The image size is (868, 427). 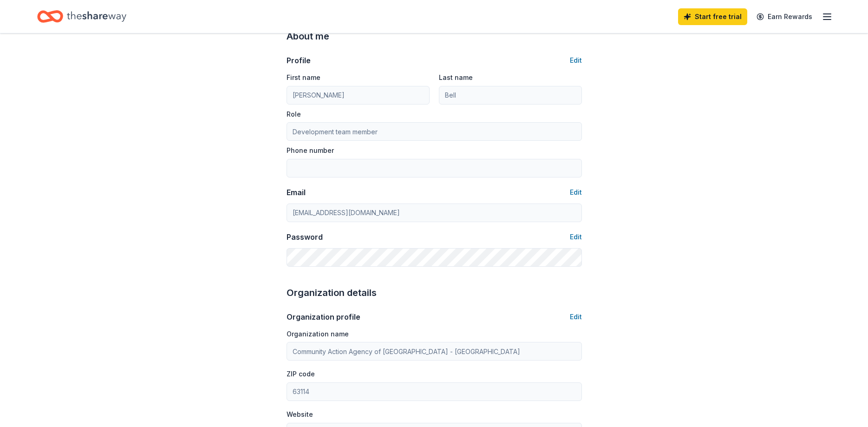 I want to click on div: Organization profile, so click(x=323, y=317).